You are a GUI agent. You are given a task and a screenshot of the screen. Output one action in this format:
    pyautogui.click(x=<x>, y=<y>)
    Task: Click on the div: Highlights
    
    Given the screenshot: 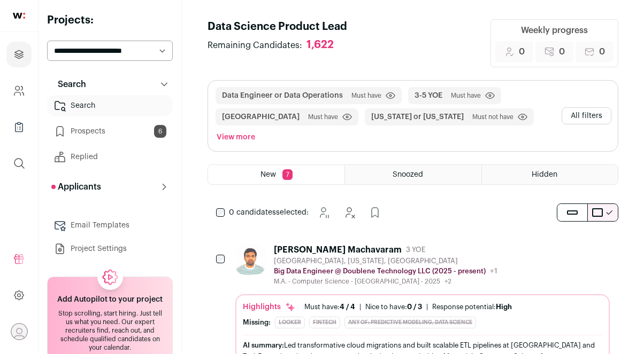 What is the action you would take?
    pyautogui.click(x=268, y=307)
    